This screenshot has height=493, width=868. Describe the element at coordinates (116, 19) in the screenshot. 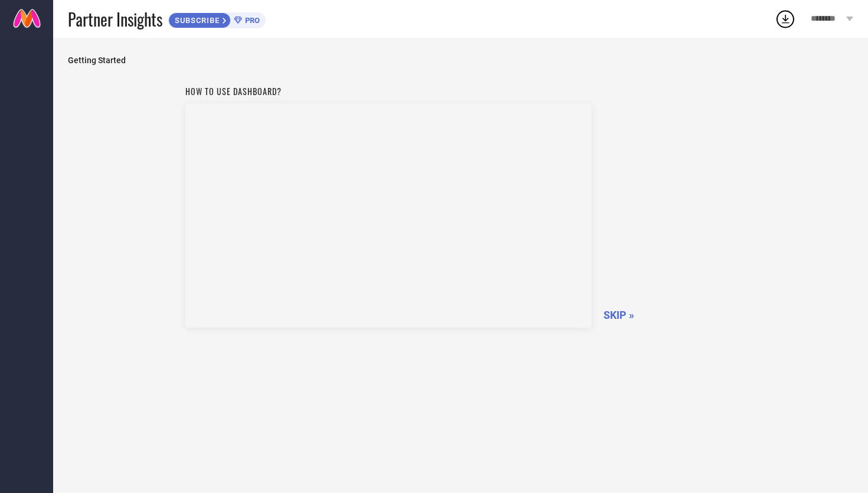

I see `span: Partner Insights` at that location.